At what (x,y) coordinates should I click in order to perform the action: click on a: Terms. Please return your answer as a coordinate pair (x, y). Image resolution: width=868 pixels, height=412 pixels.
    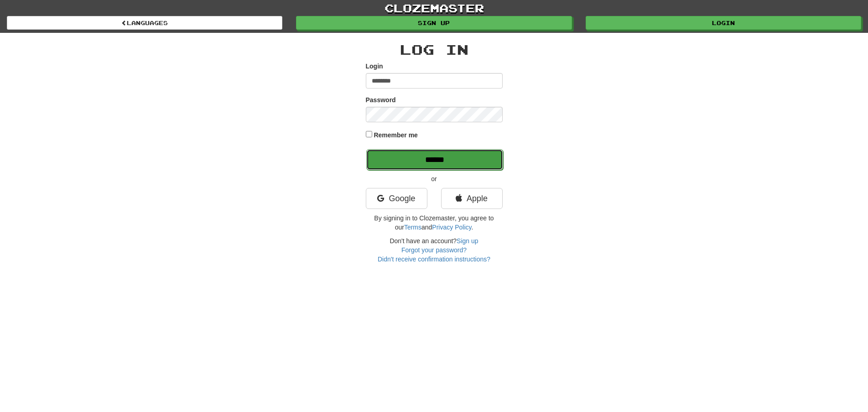
    Looking at the image, I should click on (412, 227).